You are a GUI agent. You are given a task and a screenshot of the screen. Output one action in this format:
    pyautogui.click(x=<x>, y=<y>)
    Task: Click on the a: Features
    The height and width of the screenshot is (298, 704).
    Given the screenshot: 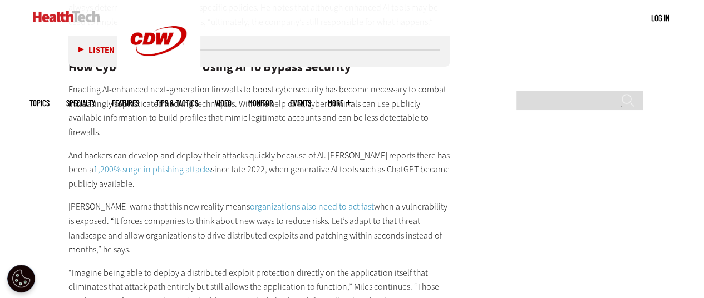 What is the action you would take?
    pyautogui.click(x=125, y=103)
    